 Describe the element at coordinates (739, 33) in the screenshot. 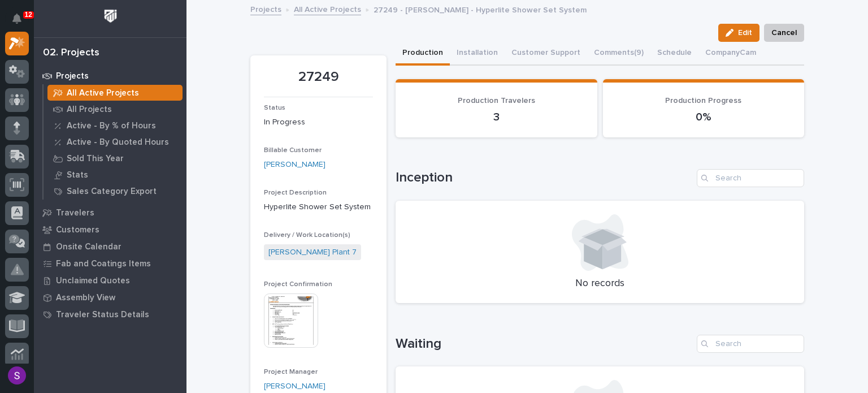

I see `button: Edit` at that location.